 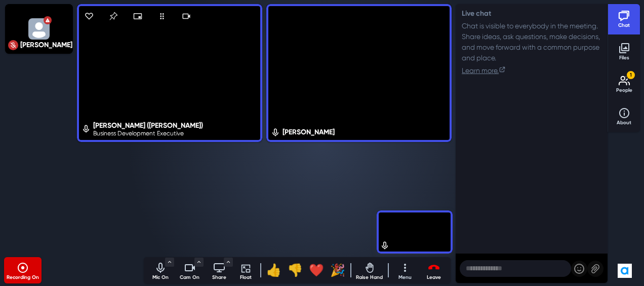 What do you see at coordinates (162, 17) in the screenshot?
I see `button: Drag to reorder` at bounding box center [162, 17].